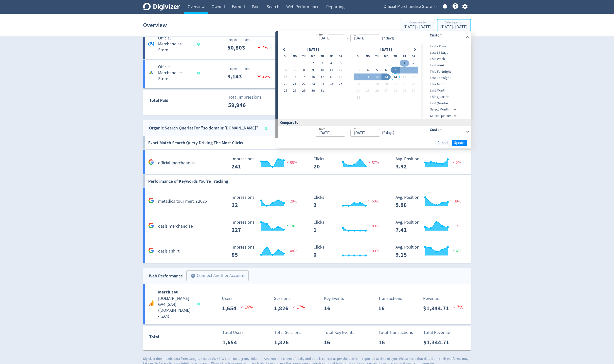 The width and height of the screenshot is (614, 364). What do you see at coordinates (413, 77) in the screenshot?
I see `button: 16` at bounding box center [413, 77].